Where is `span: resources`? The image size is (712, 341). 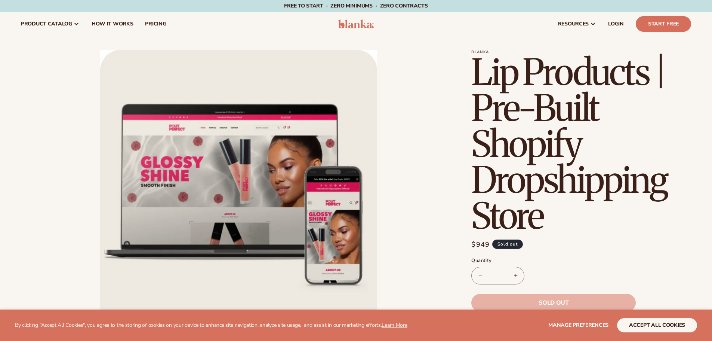
span: resources is located at coordinates (574, 24).